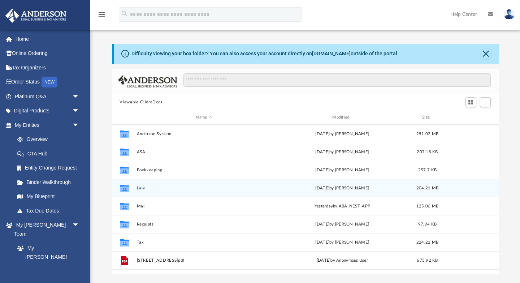  What do you see at coordinates (48, 196) in the screenshot?
I see `a: My Blueprint` at bounding box center [48, 196].